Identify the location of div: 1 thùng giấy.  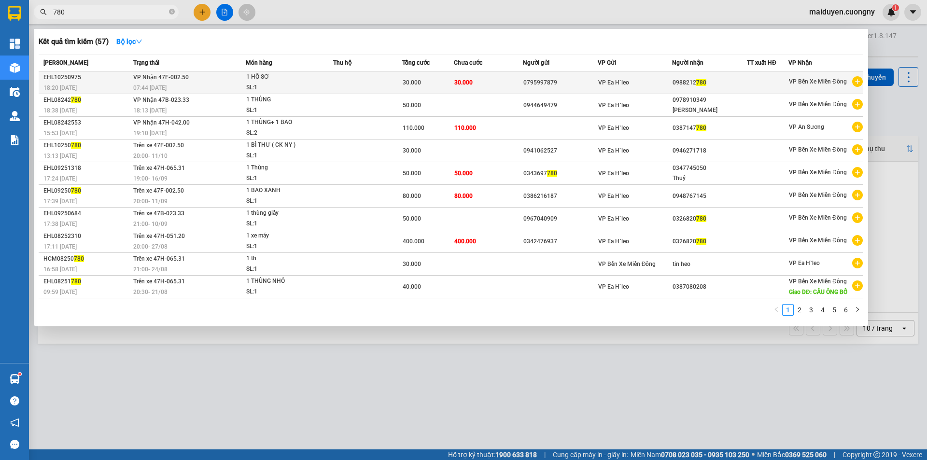
(282, 213).